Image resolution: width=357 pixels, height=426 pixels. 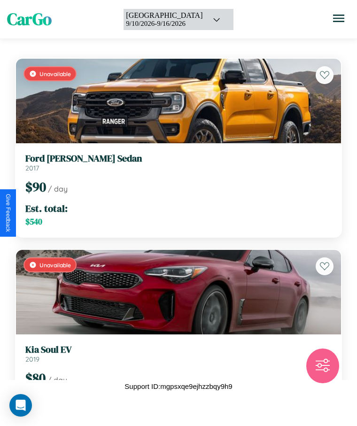 What do you see at coordinates (8, 213) in the screenshot?
I see `div: Give Feedback` at bounding box center [8, 213].